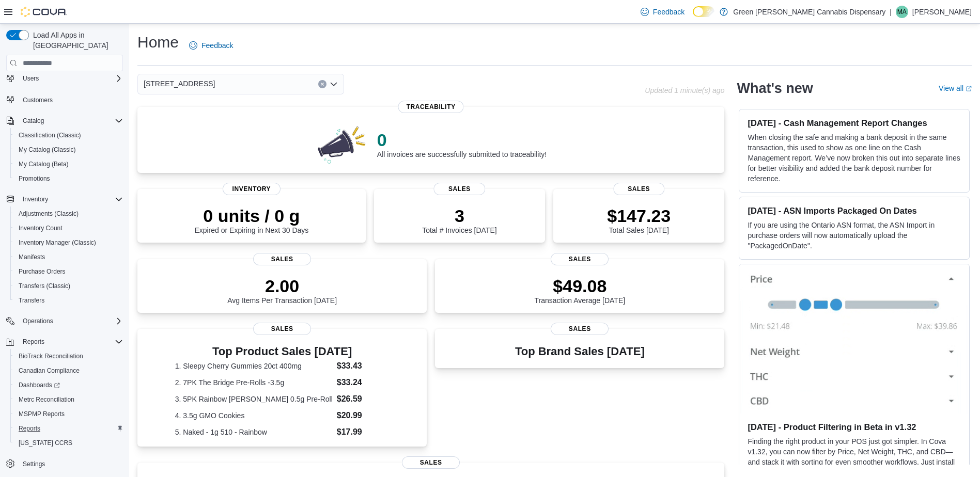 This screenshot has height=477, width=980. I want to click on button: Reports, so click(33, 342).